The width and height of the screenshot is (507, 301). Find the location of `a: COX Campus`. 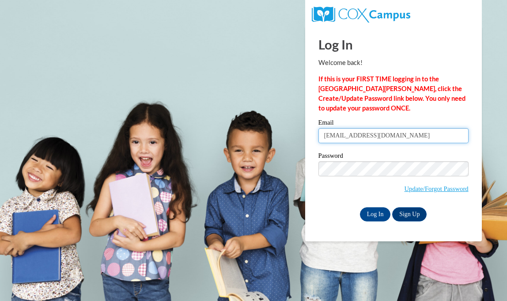

a: COX Campus is located at coordinates (361, 14).